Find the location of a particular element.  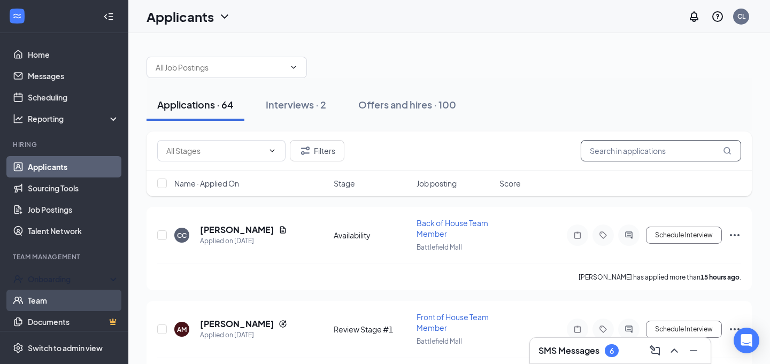

a: Sourcing Tools is located at coordinates (73, 188).